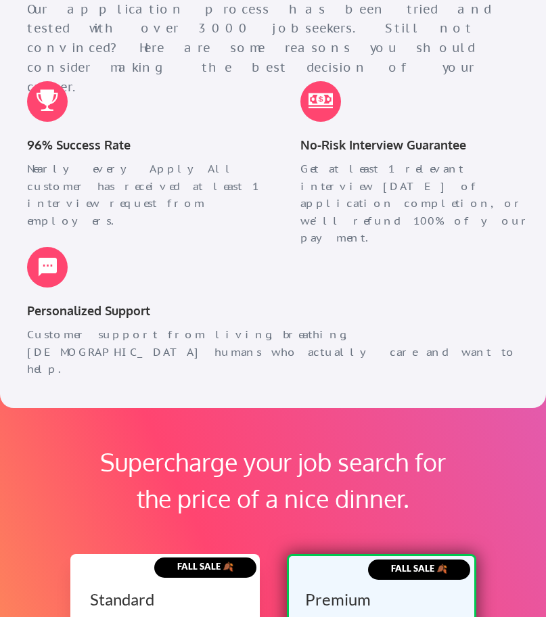 The width and height of the screenshot is (546, 617). What do you see at coordinates (143, 145) in the screenshot?
I see `div: 96% Success Rate` at bounding box center [143, 145].